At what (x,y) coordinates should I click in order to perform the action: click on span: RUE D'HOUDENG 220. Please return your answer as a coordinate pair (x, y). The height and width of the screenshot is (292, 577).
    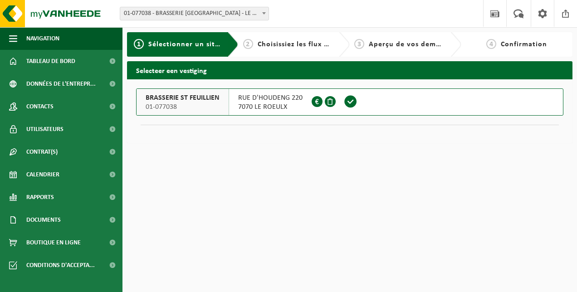
    Looking at the image, I should click on (270, 98).